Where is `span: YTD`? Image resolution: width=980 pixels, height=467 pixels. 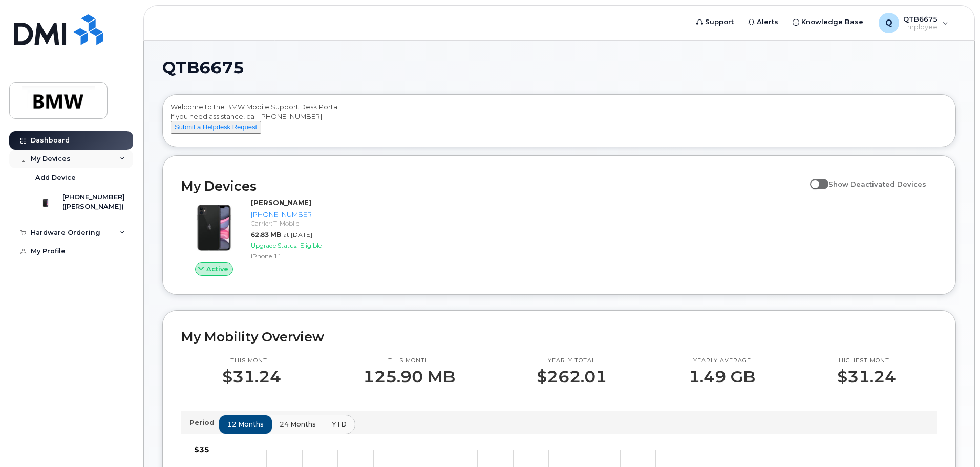 span: YTD is located at coordinates (339, 424).